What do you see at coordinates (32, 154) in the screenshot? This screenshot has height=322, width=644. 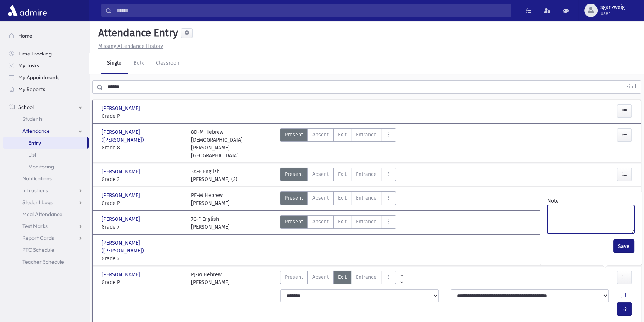 I see `span: List` at bounding box center [32, 154].